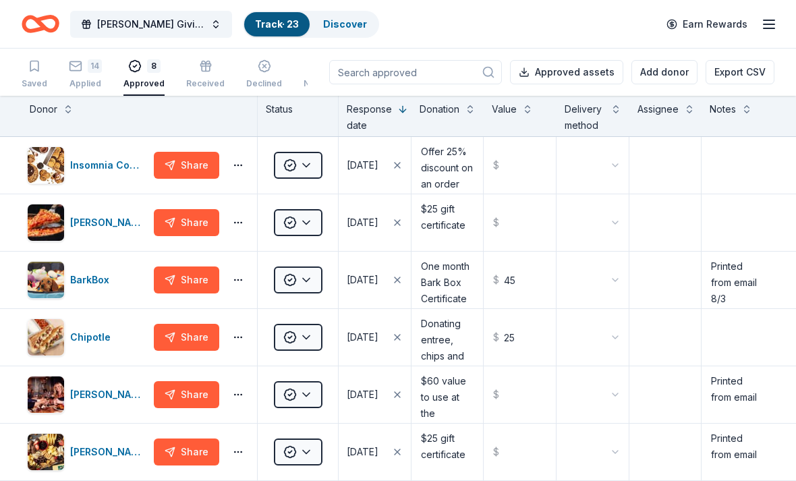  I want to click on div: Value, so click(504, 109).